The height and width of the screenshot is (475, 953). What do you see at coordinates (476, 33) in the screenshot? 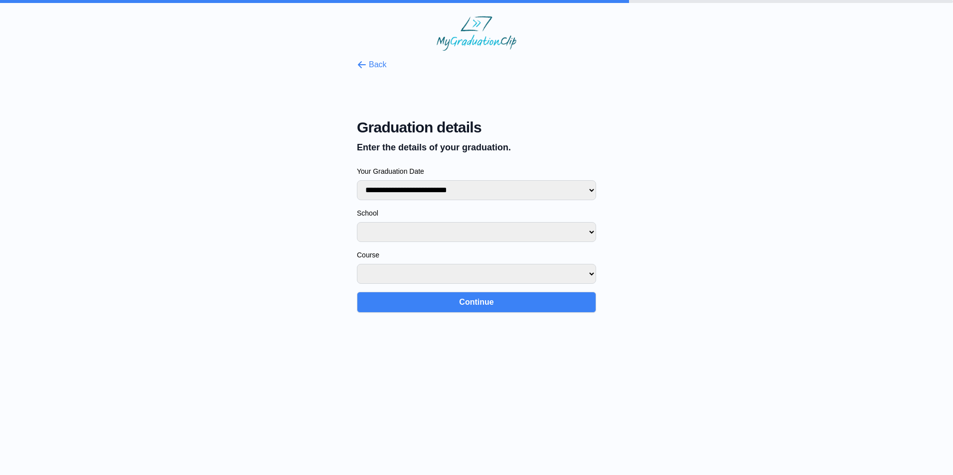
I see `img: MyGraduationClip` at bounding box center [476, 33].